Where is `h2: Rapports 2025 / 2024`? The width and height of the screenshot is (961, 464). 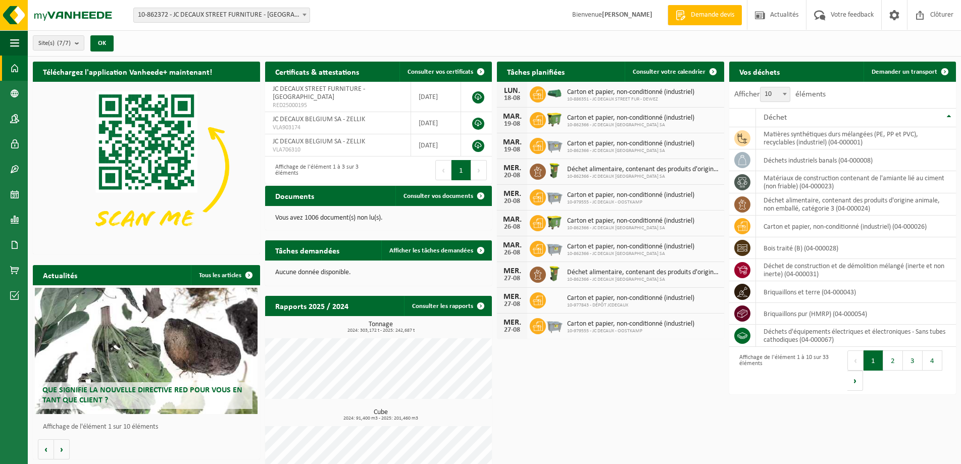 h2: Rapports 2025 / 2024 is located at coordinates (311, 305).